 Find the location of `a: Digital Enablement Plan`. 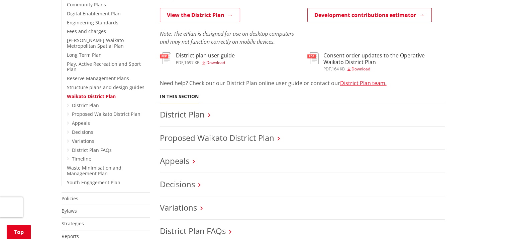

a: Digital Enablement Plan is located at coordinates (94, 13).